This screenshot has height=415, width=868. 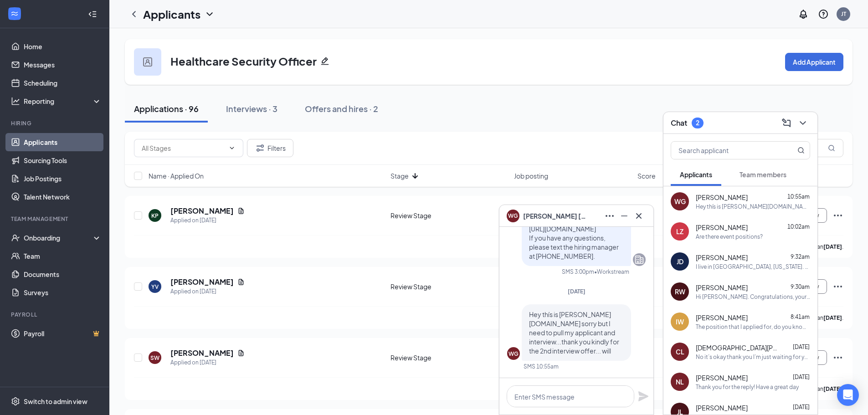 What do you see at coordinates (752, 357) in the screenshot?
I see `div: No it’s okay thank you I’m just waiting for you to call me` at bounding box center [752, 357].